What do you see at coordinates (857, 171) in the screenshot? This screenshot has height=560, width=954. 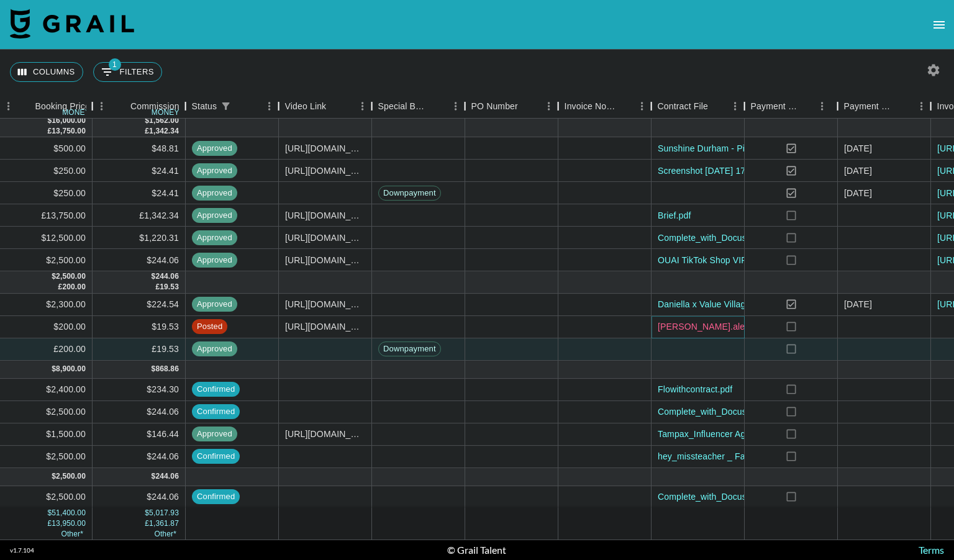 I see `div: 10/09/2025` at bounding box center [857, 171].